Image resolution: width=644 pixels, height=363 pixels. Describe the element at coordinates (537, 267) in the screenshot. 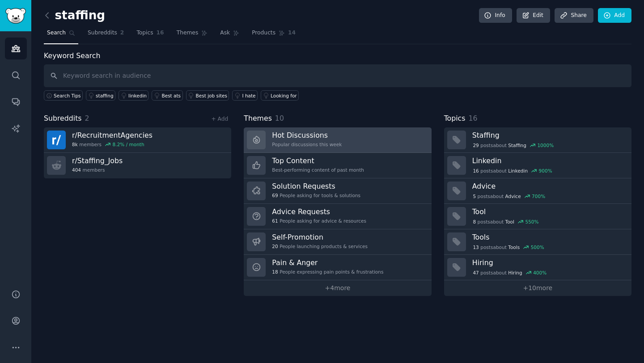

I see `a: Hiring47postsaboutHiring400%` at that location.